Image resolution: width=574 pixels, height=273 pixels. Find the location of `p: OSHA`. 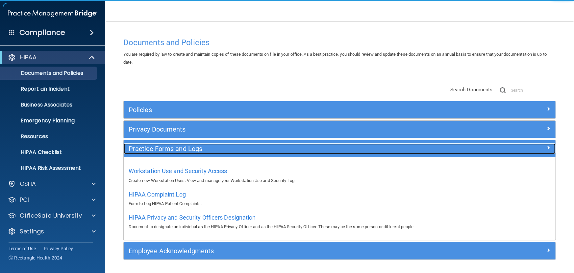

p: OSHA is located at coordinates (28, 184).